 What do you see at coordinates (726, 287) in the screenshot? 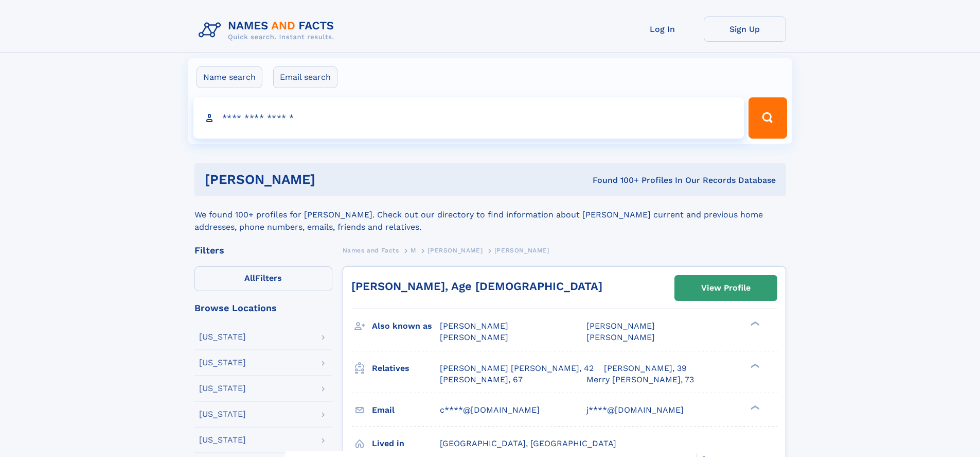
I see `a: View Profile` at bounding box center [726, 287].